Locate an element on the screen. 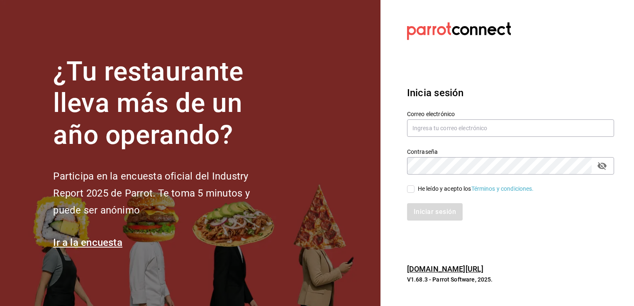 The image size is (634, 306). h3: Inicia sesión is located at coordinates (510, 93).